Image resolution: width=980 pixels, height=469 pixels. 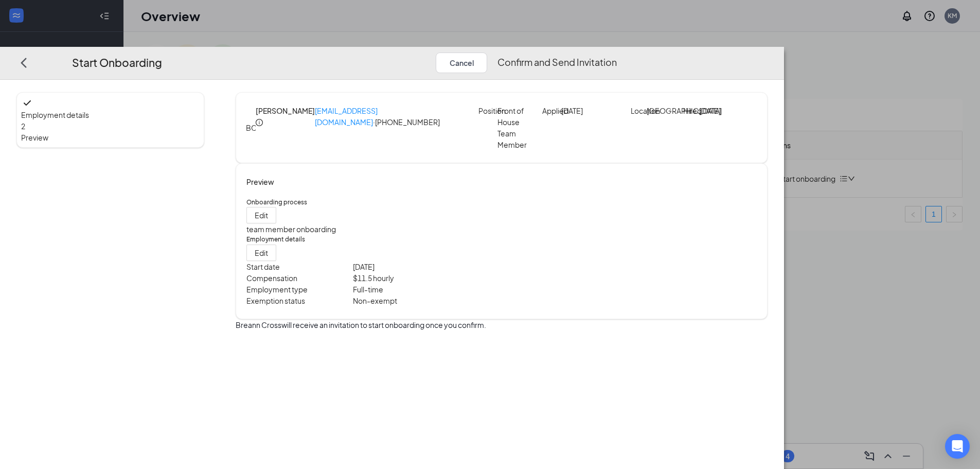 I want to click on p: Non-exempt, so click(x=427, y=301).